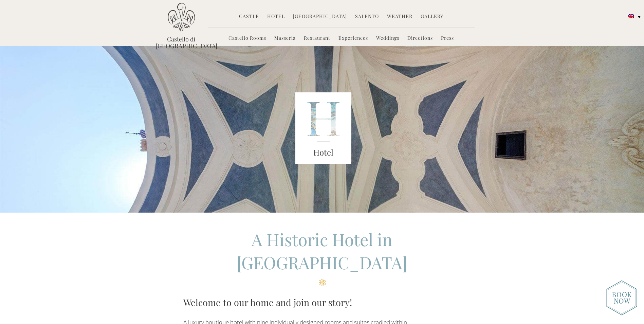 The image size is (644, 324). What do you see at coordinates (276, 17) in the screenshot?
I see `a: Hotel` at bounding box center [276, 17].